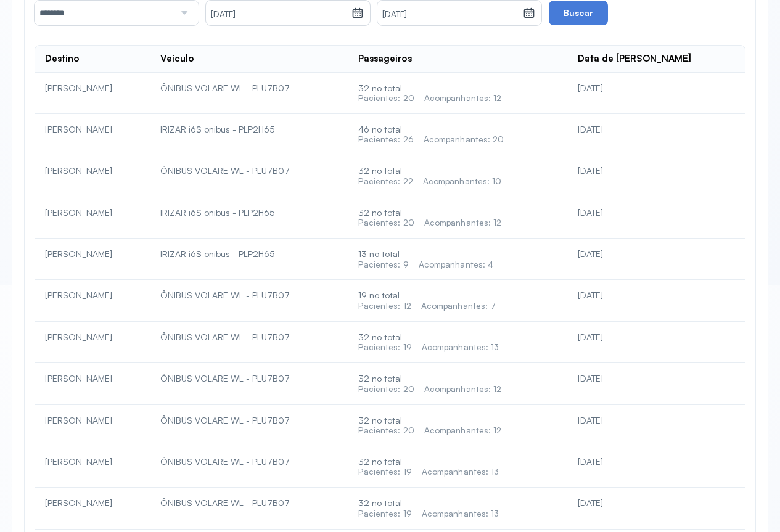  Describe the element at coordinates (459, 306) in the screenshot. I see `div: Acompanhantes: 7` at that location.